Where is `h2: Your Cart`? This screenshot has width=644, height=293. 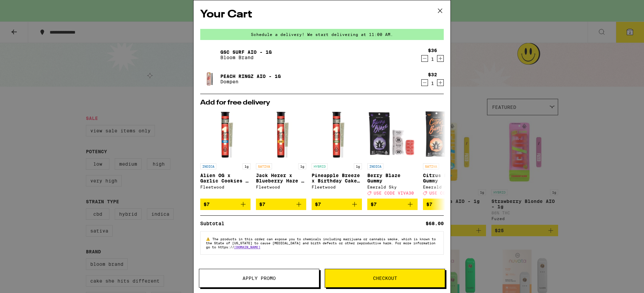 h2: Your Cart is located at coordinates (322, 14).